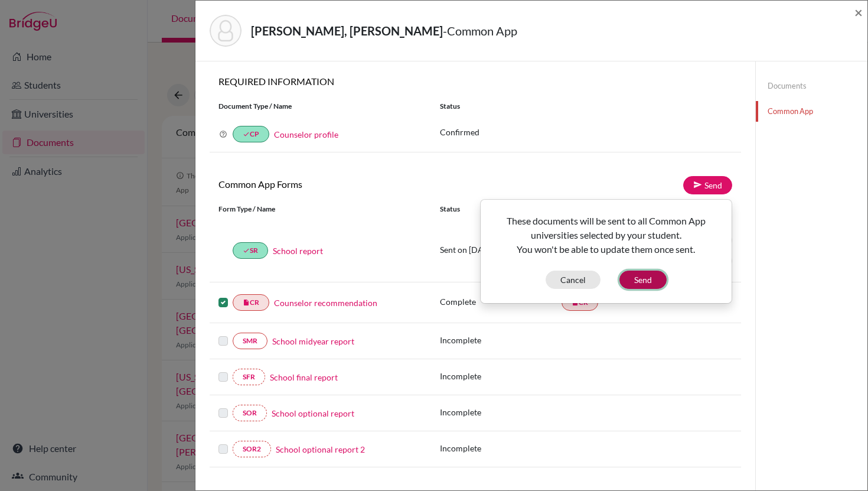 The height and width of the screenshot is (491, 868). Describe the element at coordinates (306, 134) in the screenshot. I see `a: Counselor profile` at that location.